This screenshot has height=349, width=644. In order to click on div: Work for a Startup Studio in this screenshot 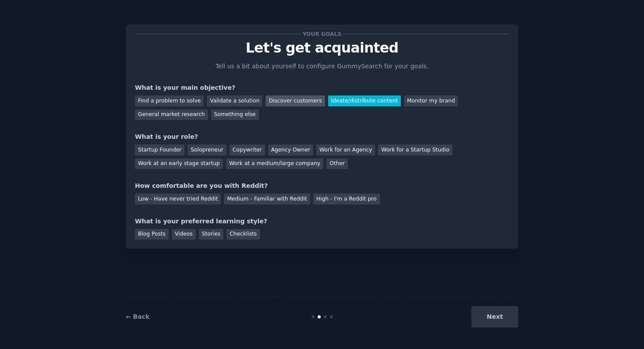, I will do `click(415, 150)`.